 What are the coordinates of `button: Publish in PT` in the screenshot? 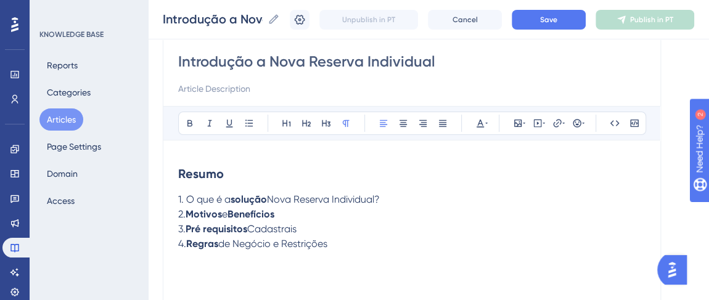 It's located at (645, 20).